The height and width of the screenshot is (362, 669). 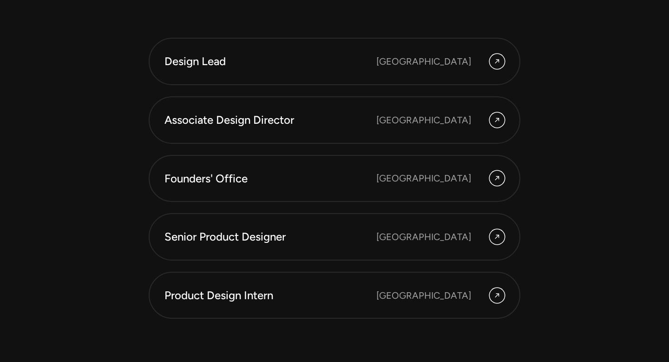 I want to click on div: Associate Design Director, so click(x=271, y=120).